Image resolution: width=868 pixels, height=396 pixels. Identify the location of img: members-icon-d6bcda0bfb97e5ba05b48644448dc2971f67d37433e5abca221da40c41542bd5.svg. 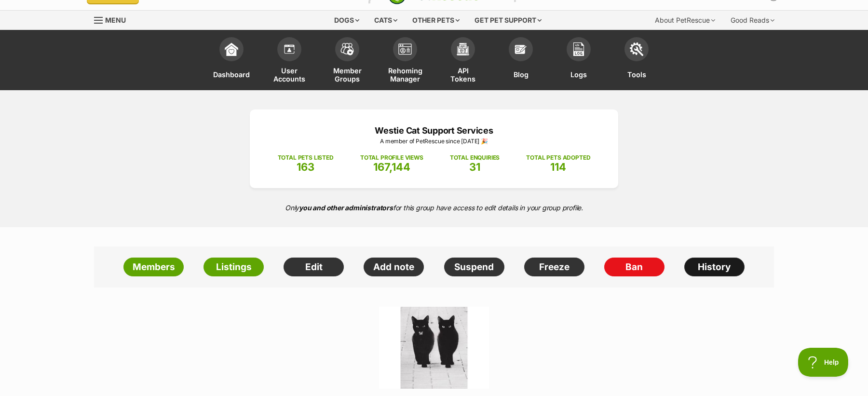
(289, 49).